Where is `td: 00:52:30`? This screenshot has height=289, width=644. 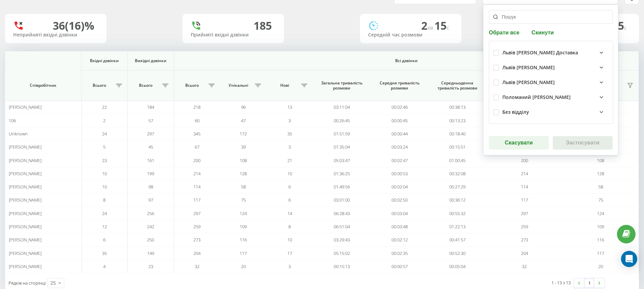 td: 00:52:30 is located at coordinates (457, 253).